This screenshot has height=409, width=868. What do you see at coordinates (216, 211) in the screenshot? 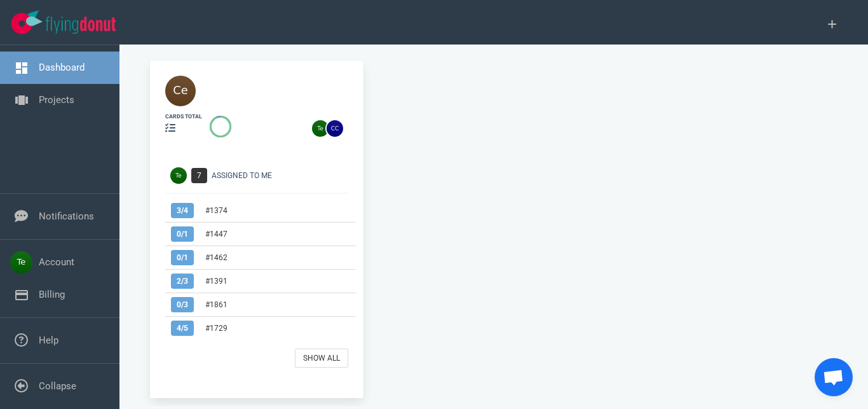
I see `a: #1374` at bounding box center [216, 211].